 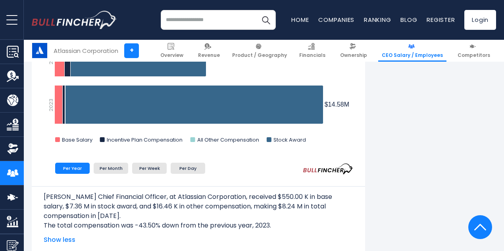 I want to click on a: Ranking, so click(x=378, y=19).